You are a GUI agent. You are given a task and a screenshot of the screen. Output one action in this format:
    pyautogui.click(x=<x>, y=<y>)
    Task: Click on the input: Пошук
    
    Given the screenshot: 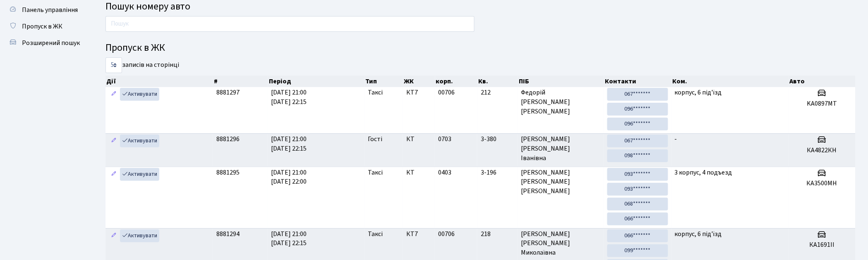 What is the action you would take?
    pyautogui.click(x=290, y=24)
    